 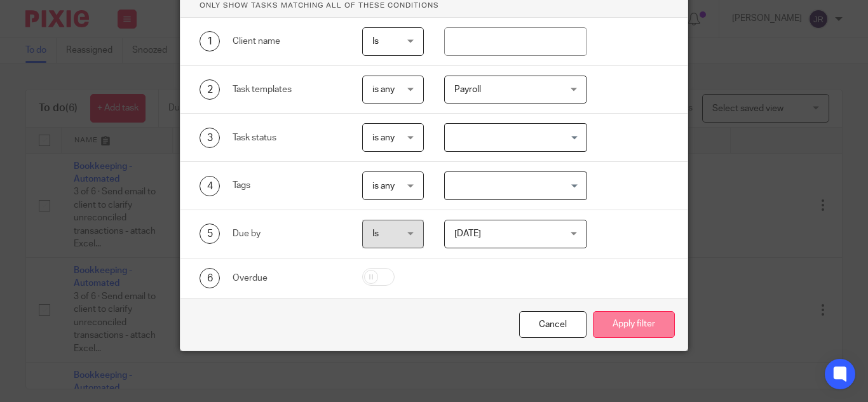 I want to click on div: Client name, so click(x=287, y=42).